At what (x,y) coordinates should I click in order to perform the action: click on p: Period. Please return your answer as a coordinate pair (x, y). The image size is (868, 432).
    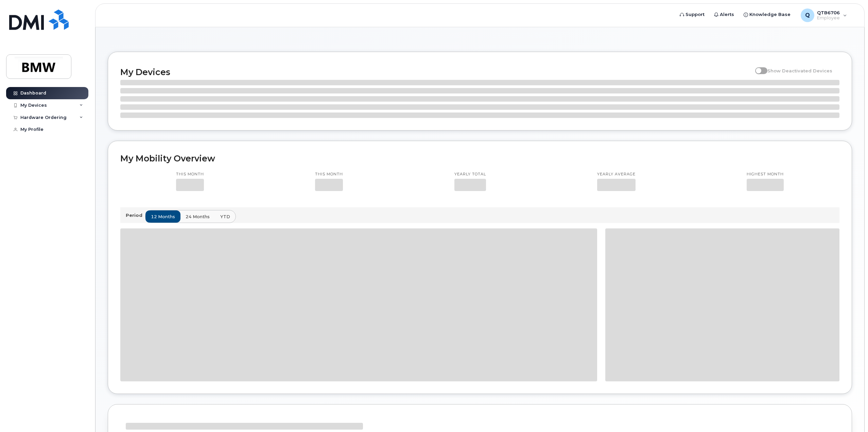
    Looking at the image, I should click on (135, 215).